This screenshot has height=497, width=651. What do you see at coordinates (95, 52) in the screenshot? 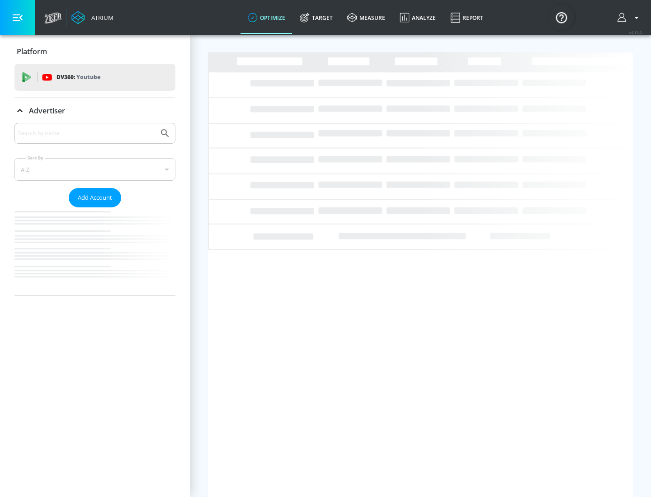
I see `div: Platform` at bounding box center [95, 52].